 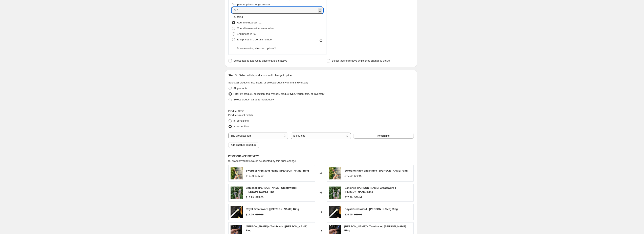 I want to click on span: Select product variants individually, so click(x=254, y=100).